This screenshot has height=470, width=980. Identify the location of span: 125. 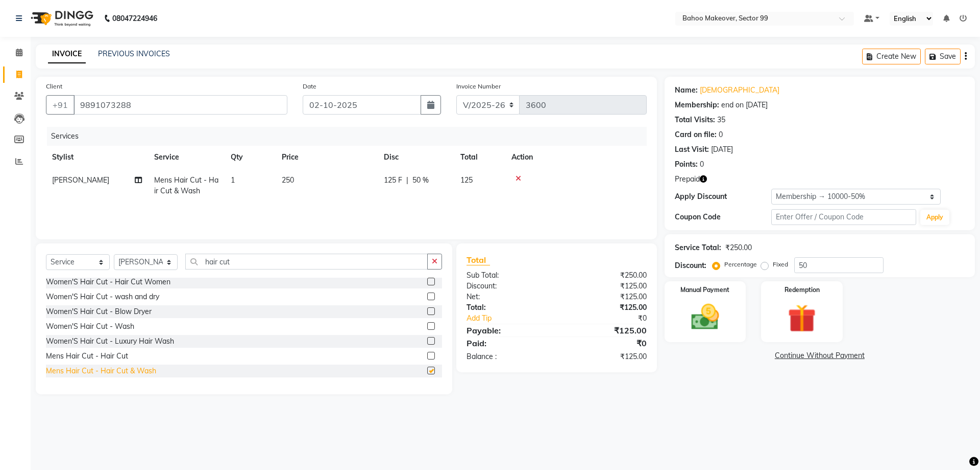
(467, 180).